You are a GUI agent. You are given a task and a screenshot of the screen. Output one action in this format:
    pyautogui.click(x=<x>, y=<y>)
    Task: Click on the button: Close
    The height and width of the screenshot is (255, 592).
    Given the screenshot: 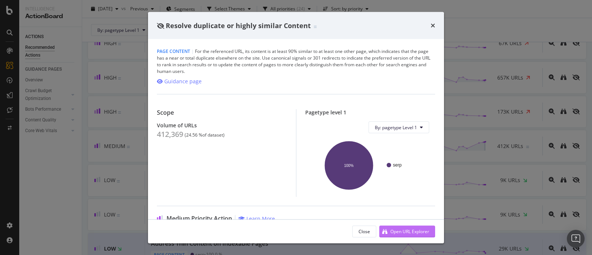 What is the action you would take?
    pyautogui.click(x=364, y=231)
    